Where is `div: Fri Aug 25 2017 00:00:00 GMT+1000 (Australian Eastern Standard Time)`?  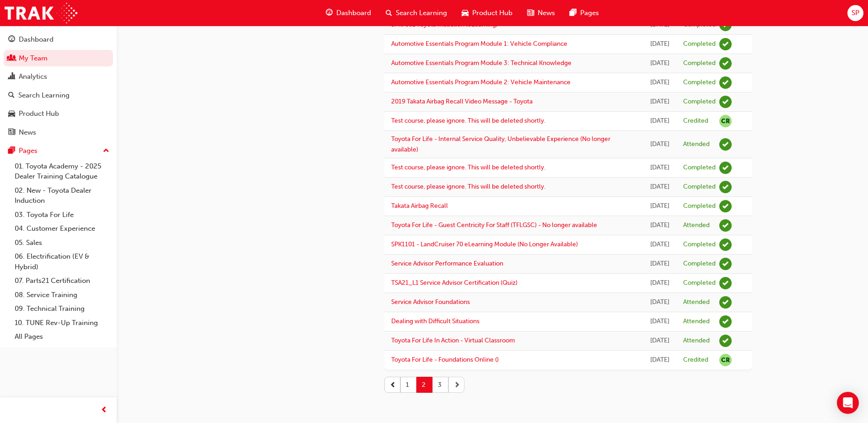 div: Fri Aug 25 2017 00:00:00 GMT+1000 (Australian Eastern Standard Time) is located at coordinates (660, 206).